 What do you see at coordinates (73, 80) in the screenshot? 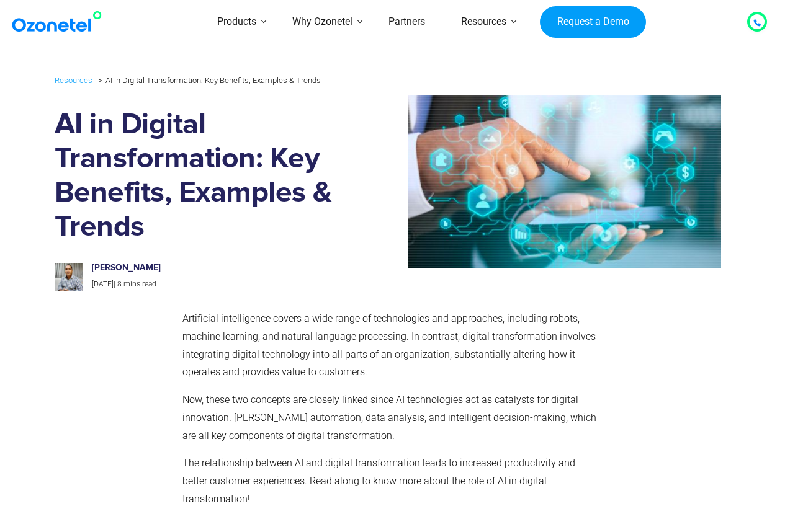
I see `a: Resources` at bounding box center [73, 80].